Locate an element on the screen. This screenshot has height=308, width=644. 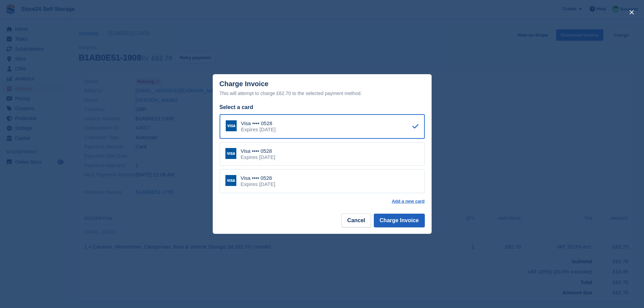
div: This will attempt to charge £62.70 to the selected payment method. is located at coordinates (322, 93).